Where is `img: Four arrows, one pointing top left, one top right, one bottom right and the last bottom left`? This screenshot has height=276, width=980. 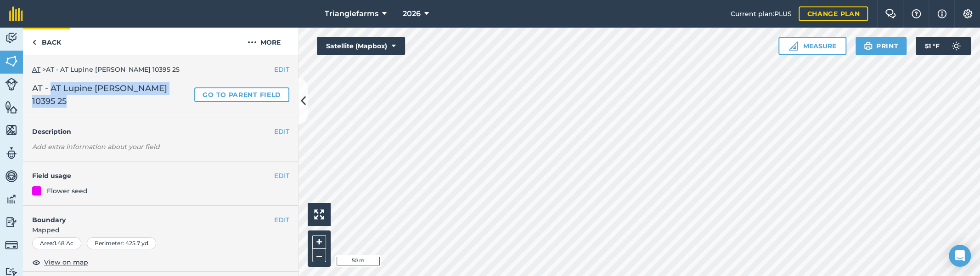 img: Four arrows, one pointing top left, one top right, one bottom right and the last bottom left is located at coordinates (319, 214).